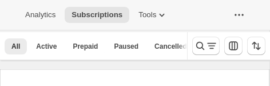 This screenshot has width=270, height=86. I want to click on span: Tools, so click(147, 15).